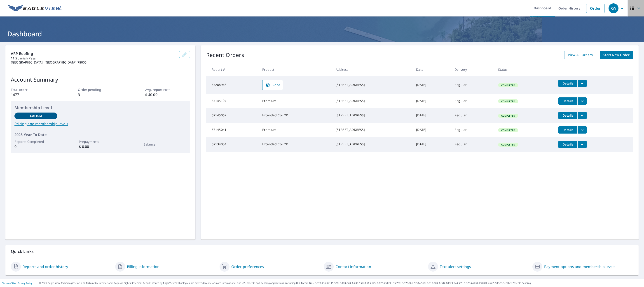 The height and width of the screenshot is (287, 644). What do you see at coordinates (272, 85) in the screenshot?
I see `span: Roof` at bounding box center [272, 85].